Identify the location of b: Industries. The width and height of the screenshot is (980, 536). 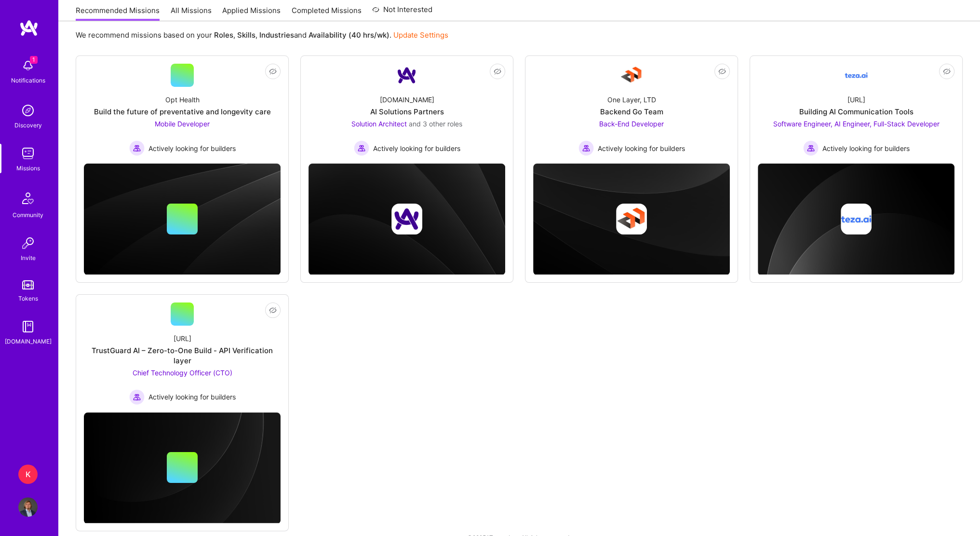
(276, 35).